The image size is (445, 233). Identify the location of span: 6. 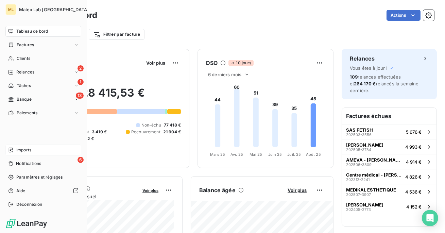
(81, 160).